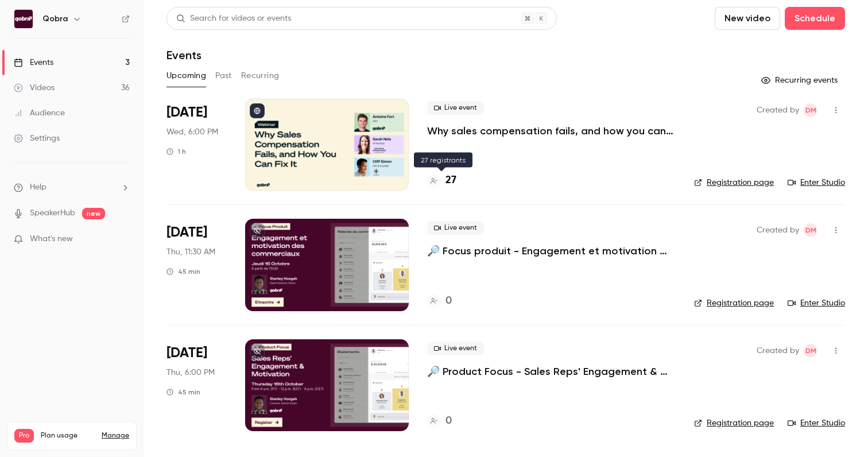  Describe the element at coordinates (34, 88) in the screenshot. I see `div: Videos` at that location.